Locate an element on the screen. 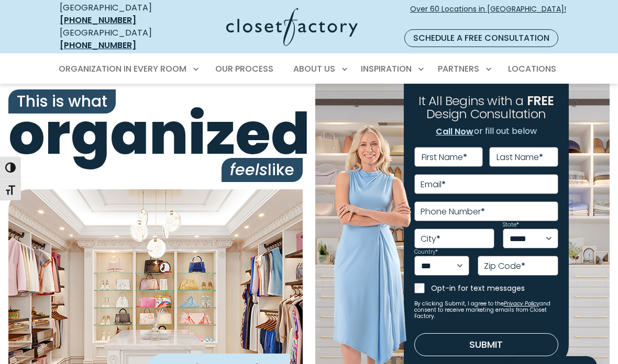 Image resolution: width=618 pixels, height=364 pixels. span: This is what is located at coordinates (62, 101).